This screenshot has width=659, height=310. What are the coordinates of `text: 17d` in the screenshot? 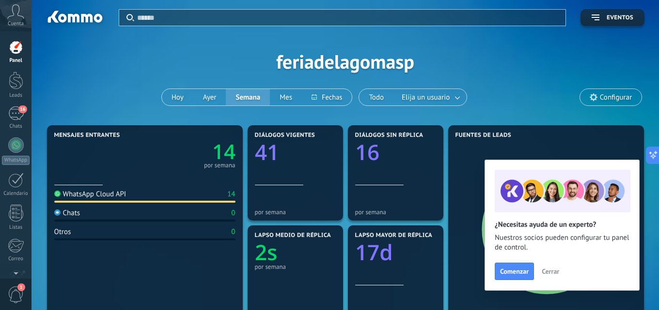 It's located at (374, 252).